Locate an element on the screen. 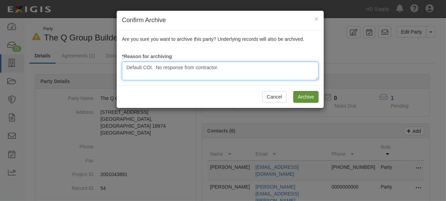 Image resolution: width=446 pixels, height=201 pixels. button: Cancel is located at coordinates (275, 97).